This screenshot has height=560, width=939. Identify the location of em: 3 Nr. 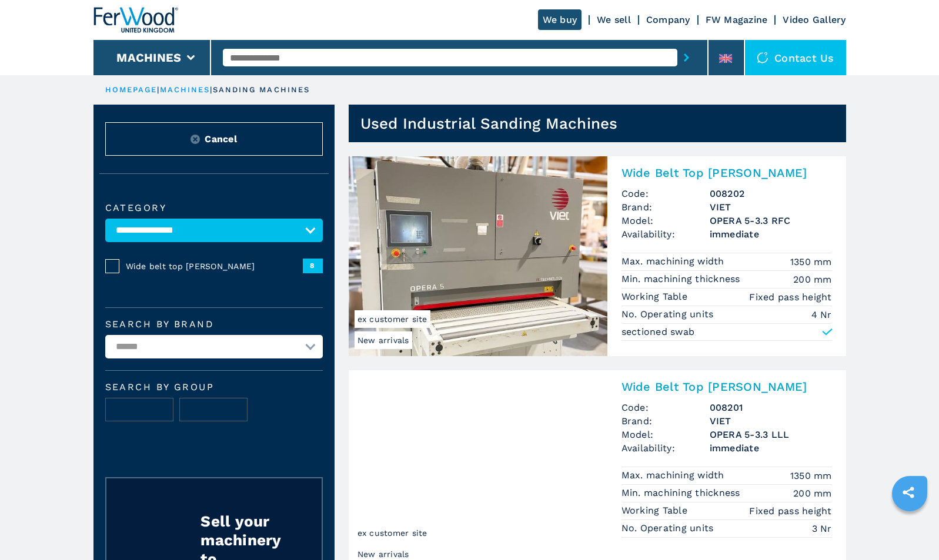
(822, 528).